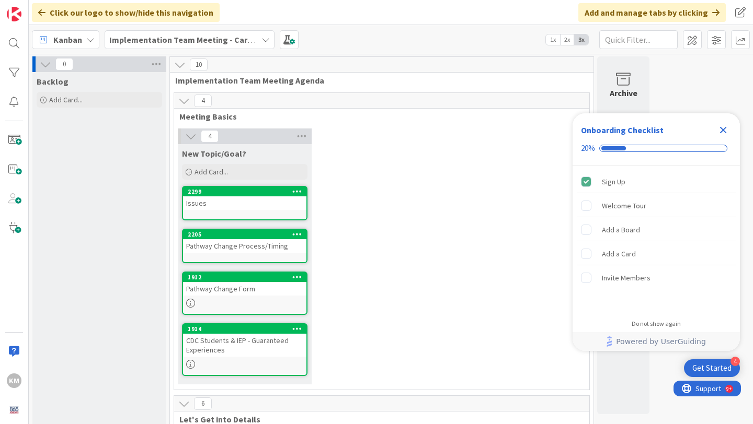  What do you see at coordinates (201, 40) in the screenshot?
I see `b: Implementation Team Meeting - Career Themed` at bounding box center [201, 40].